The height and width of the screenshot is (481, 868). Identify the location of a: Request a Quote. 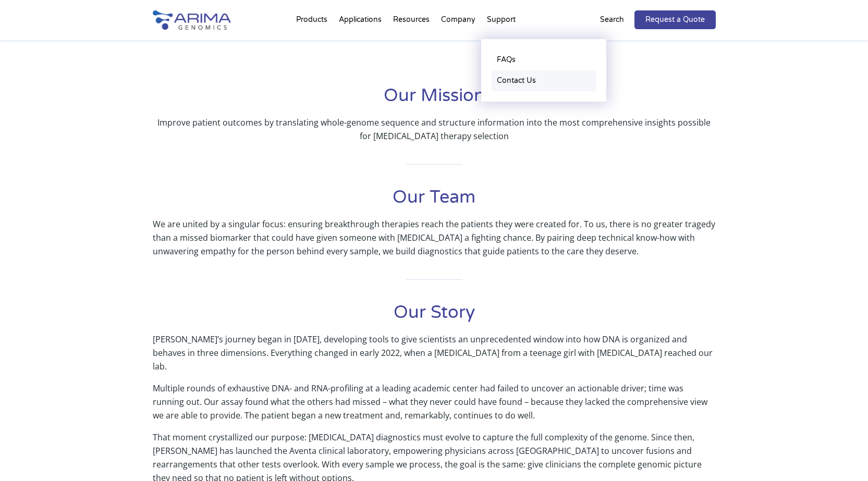
(675, 20).